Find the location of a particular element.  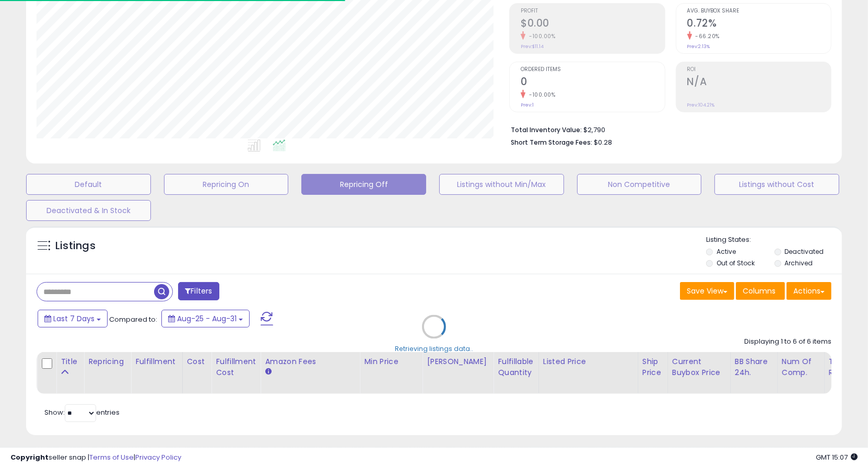

button: Repricing On is located at coordinates (226, 185).